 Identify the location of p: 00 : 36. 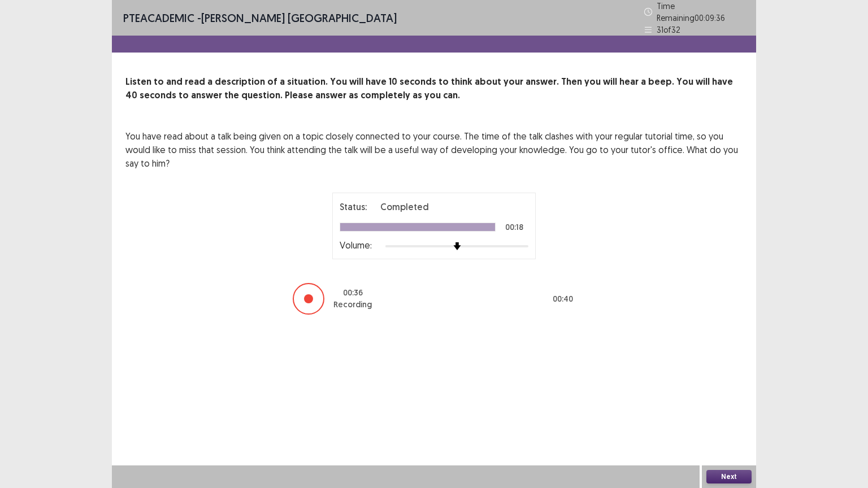
(353, 293).